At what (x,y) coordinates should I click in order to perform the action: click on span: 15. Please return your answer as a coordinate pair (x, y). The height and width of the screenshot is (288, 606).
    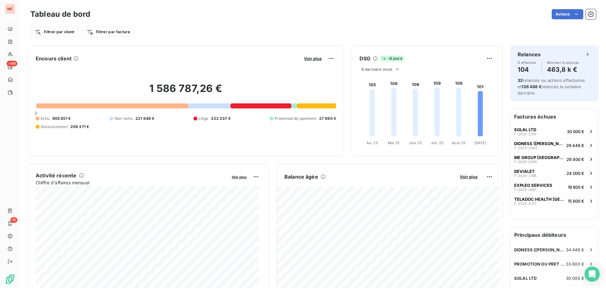
    Looking at the image, I should click on (14, 220).